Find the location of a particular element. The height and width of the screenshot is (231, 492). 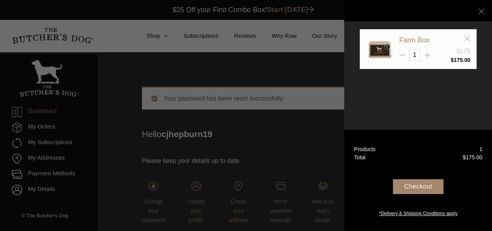

div: 1 is located at coordinates (481, 149).